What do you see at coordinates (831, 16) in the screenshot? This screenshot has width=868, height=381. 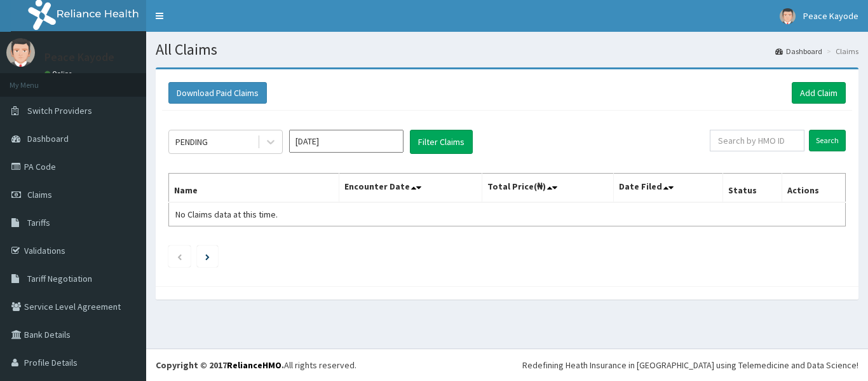 I see `span: Peace Kayode` at bounding box center [831, 16].